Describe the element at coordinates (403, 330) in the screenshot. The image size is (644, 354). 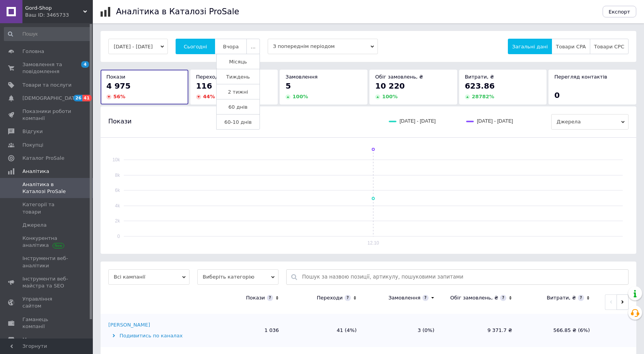
I see `td: 3 (0%)` at that location.